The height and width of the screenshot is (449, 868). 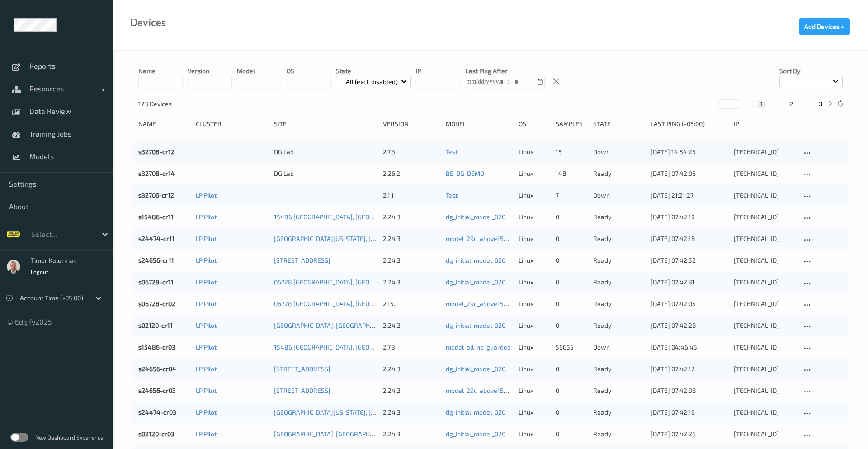 I want to click on div: 2.26.2, so click(x=411, y=174).